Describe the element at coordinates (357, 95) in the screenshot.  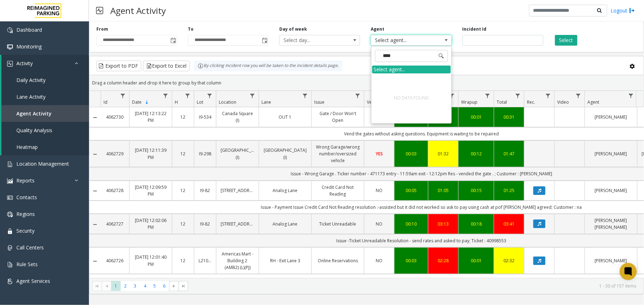
I see `a: Issue Filter Menu` at that location.